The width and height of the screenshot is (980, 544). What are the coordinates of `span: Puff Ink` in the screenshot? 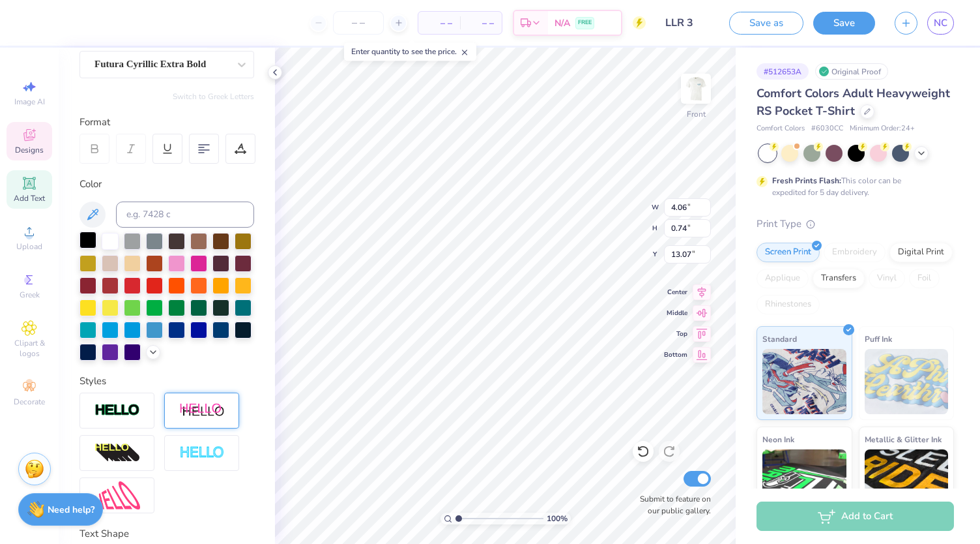 It's located at (879, 339).